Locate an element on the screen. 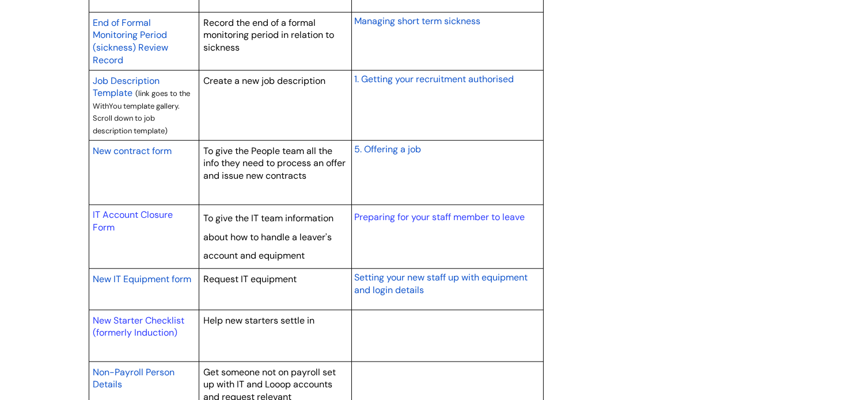 The height and width of the screenshot is (400, 868). span: To give the People team all the info they need to process an offer and issue new contracts is located at coordinates (274, 163).